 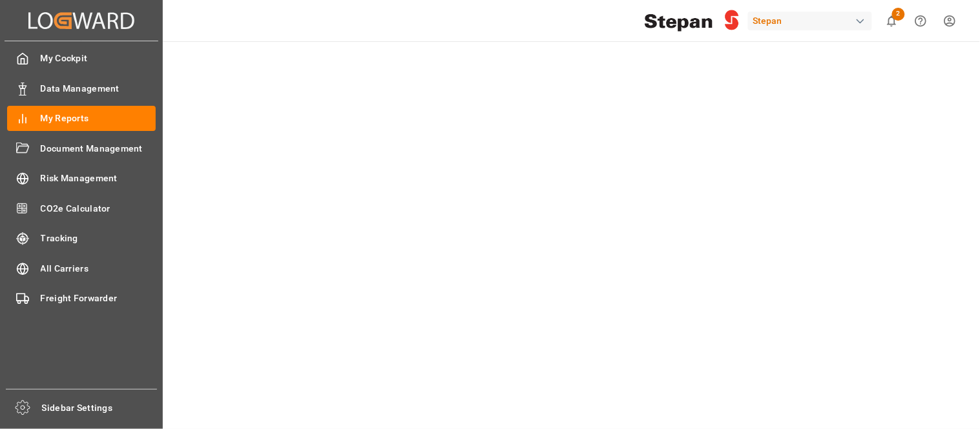 I want to click on a: My Reports, so click(x=82, y=118).